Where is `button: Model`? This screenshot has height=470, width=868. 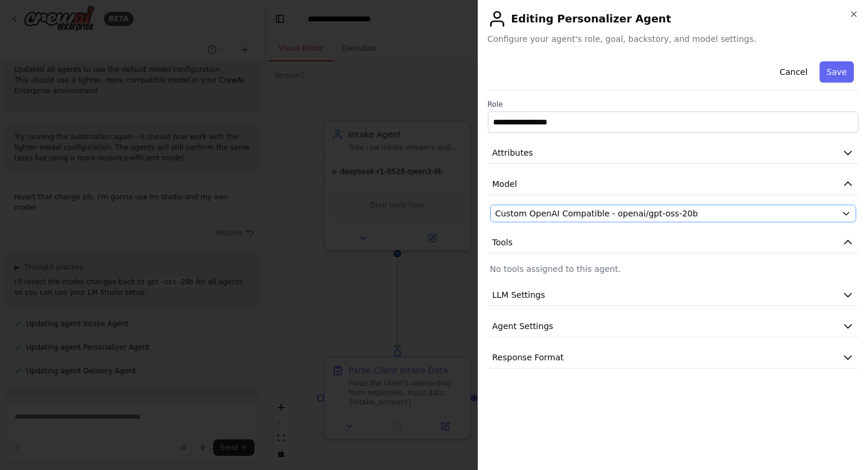 button: Model is located at coordinates (674, 184).